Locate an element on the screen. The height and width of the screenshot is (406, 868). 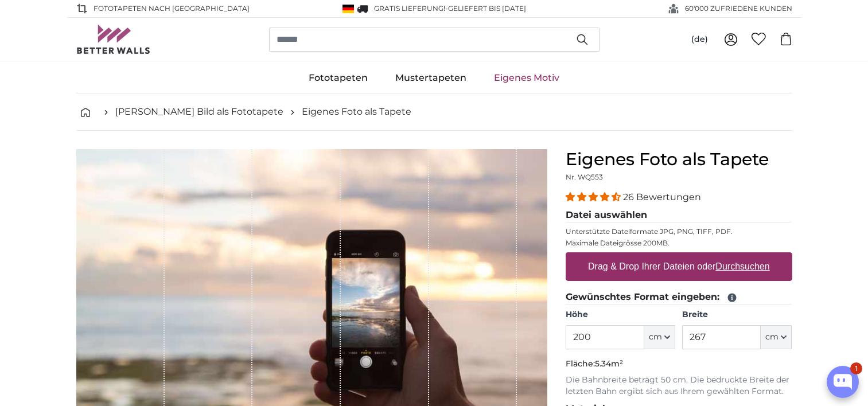
p: Unterstützte Dateiformate JPG, PNG, TIFF, PDF. is located at coordinates (679, 231).